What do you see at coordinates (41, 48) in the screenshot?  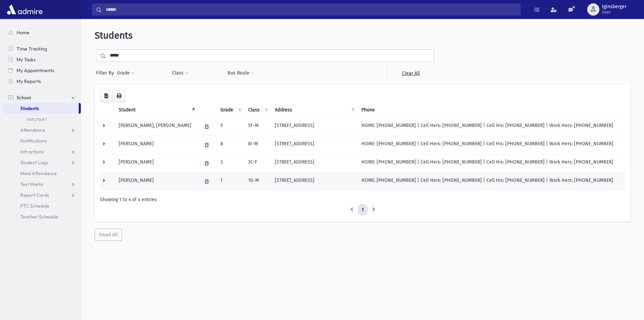 I see `a: Time Tracking` at bounding box center [41, 48].